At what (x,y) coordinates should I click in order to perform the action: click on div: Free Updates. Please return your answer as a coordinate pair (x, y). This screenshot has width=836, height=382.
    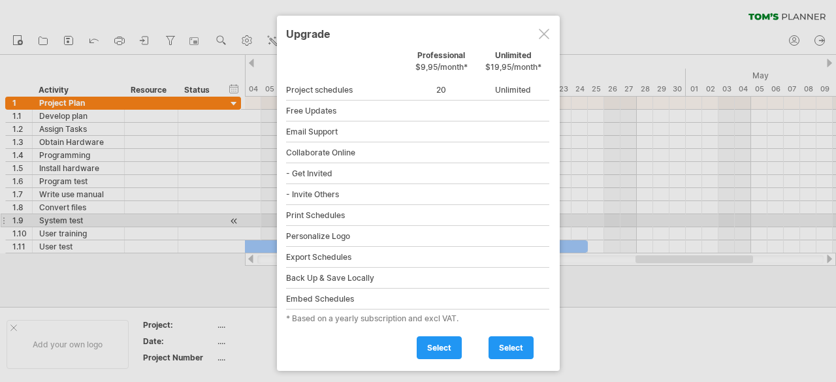
    Looking at the image, I should click on (346, 111).